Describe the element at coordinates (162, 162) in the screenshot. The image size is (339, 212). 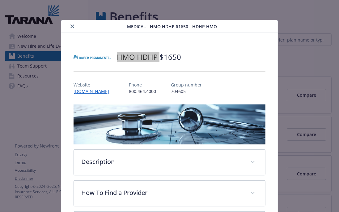
I see `p: Description` at that location.